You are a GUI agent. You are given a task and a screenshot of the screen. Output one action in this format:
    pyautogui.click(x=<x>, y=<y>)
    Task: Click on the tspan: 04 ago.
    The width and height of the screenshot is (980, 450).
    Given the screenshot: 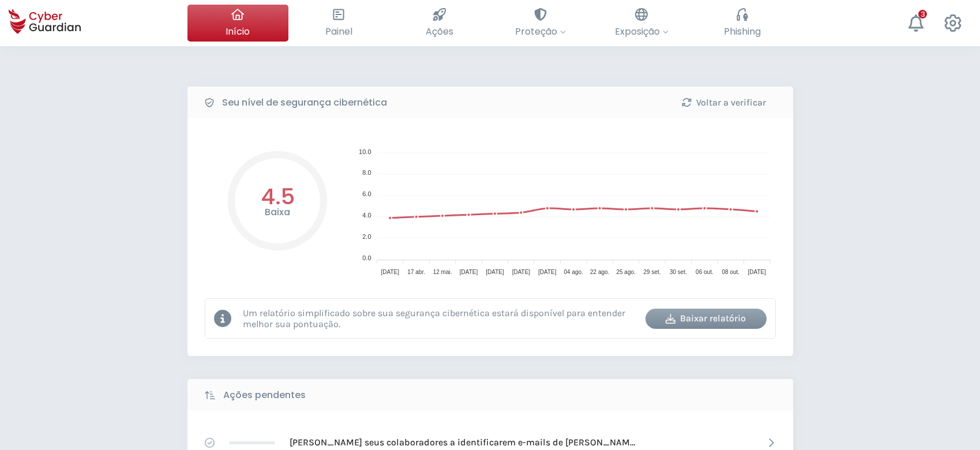 What is the action you would take?
    pyautogui.click(x=573, y=272)
    